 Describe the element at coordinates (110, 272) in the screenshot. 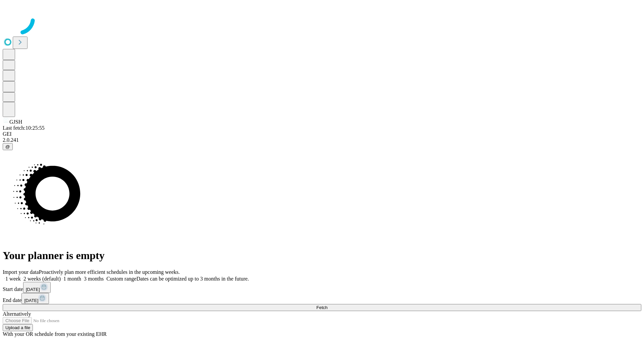

I see `span: Proactively plan more efficient schedules in the upcoming weeks.` at that location.